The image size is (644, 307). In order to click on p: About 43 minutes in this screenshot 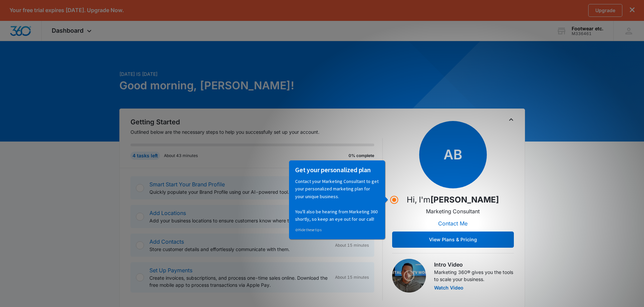, I will do `click(181, 156)`.